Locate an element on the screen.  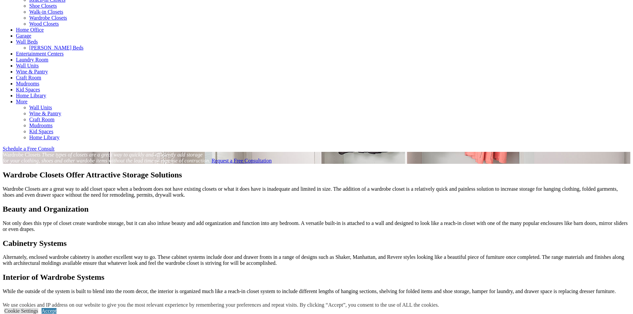
a: Garage is located at coordinates (24, 36).